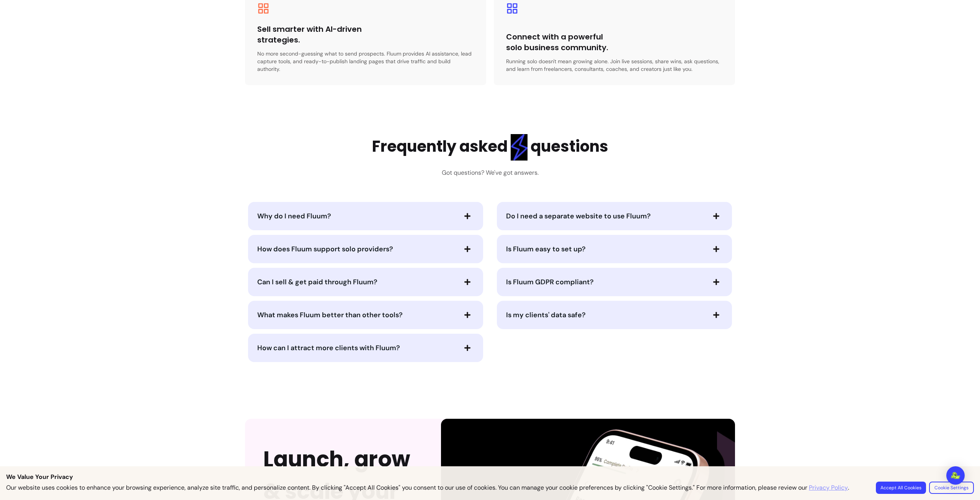 The width and height of the screenshot is (980, 500). I want to click on button: How can I attract more clients with Fluum?, so click(365, 348).